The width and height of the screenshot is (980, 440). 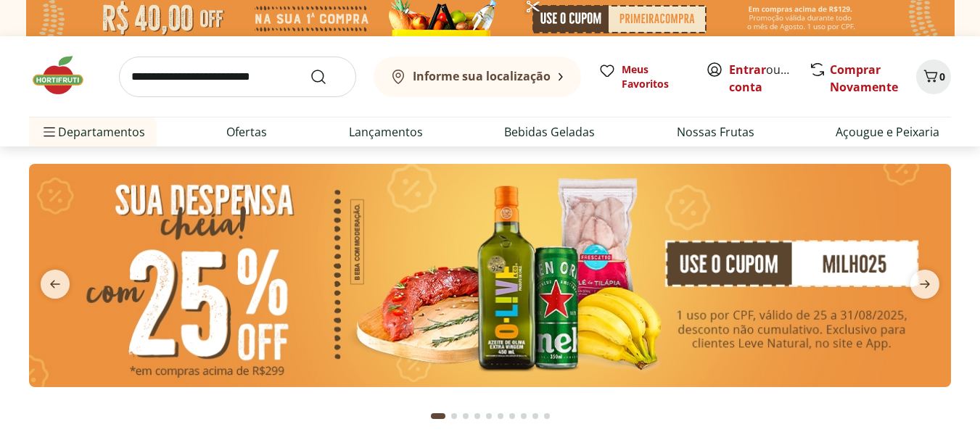 What do you see at coordinates (768, 78) in the screenshot?
I see `a: Criar conta` at bounding box center [768, 78].